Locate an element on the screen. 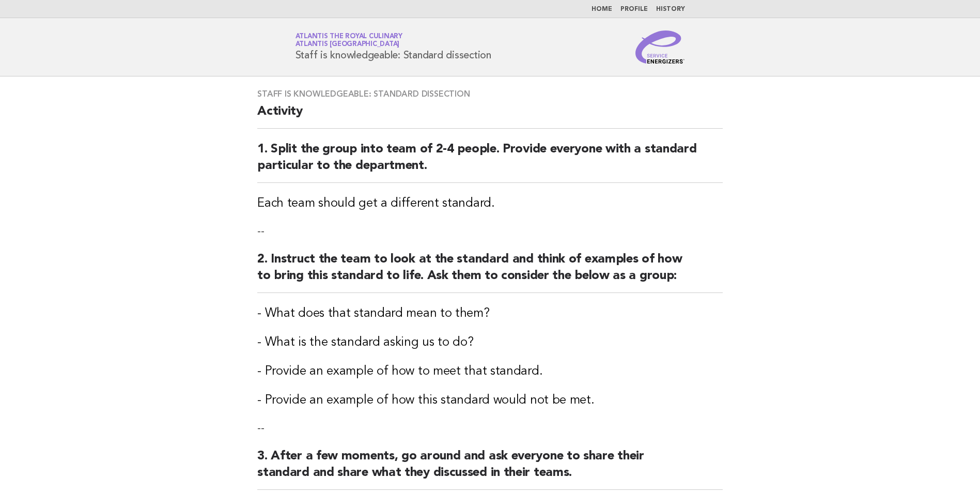 This screenshot has width=980, height=493. h2: Activity is located at coordinates (490, 116).